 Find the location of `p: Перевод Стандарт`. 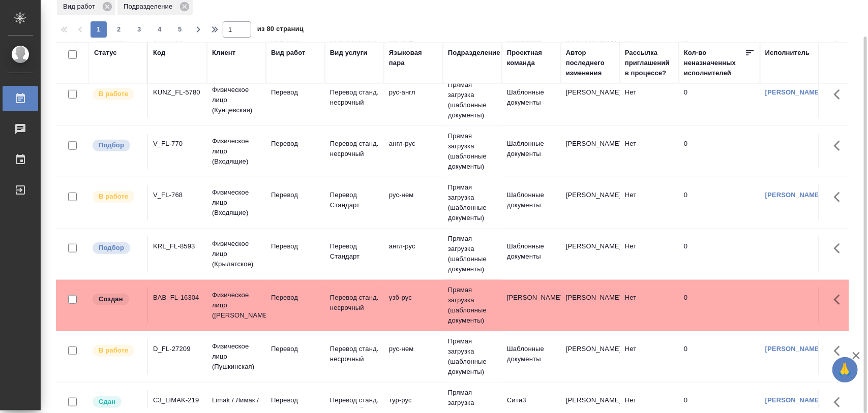

p: Перевод Стандарт is located at coordinates (355, 251).